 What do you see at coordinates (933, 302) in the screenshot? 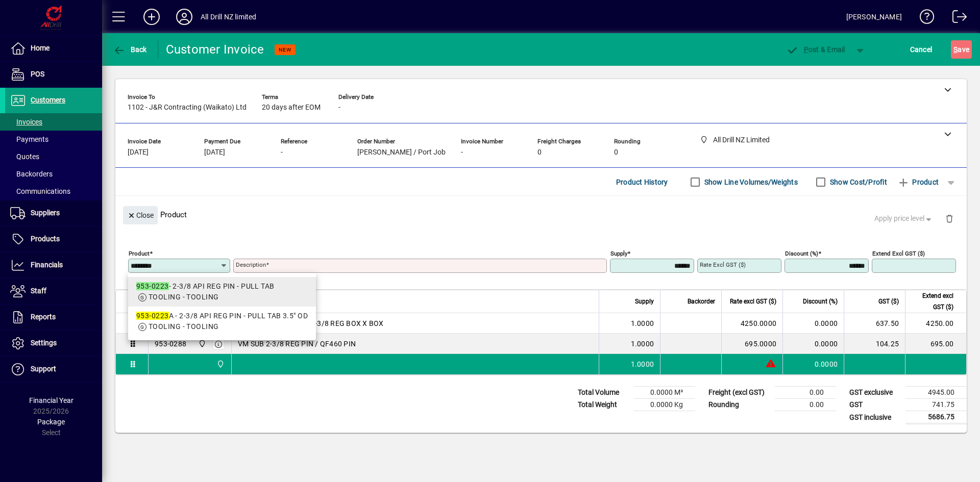
I see `span: Extend excl GST ($)` at bounding box center [933, 302].